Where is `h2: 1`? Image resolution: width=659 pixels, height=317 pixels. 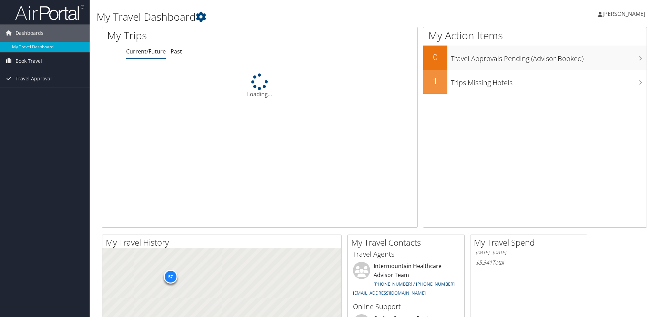 h2: 1 is located at coordinates (436, 81).